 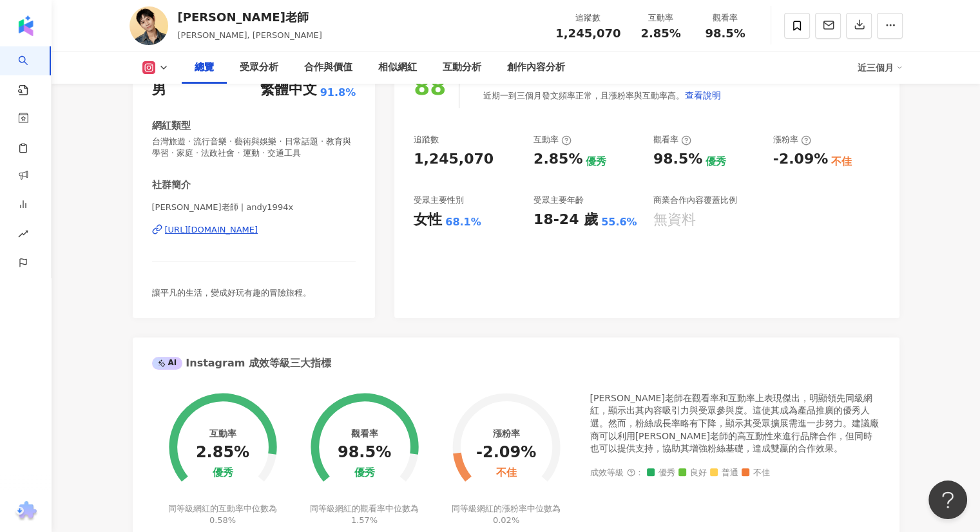 What do you see at coordinates (171, 126) in the screenshot?
I see `div: 網紅類型` at bounding box center [171, 126].